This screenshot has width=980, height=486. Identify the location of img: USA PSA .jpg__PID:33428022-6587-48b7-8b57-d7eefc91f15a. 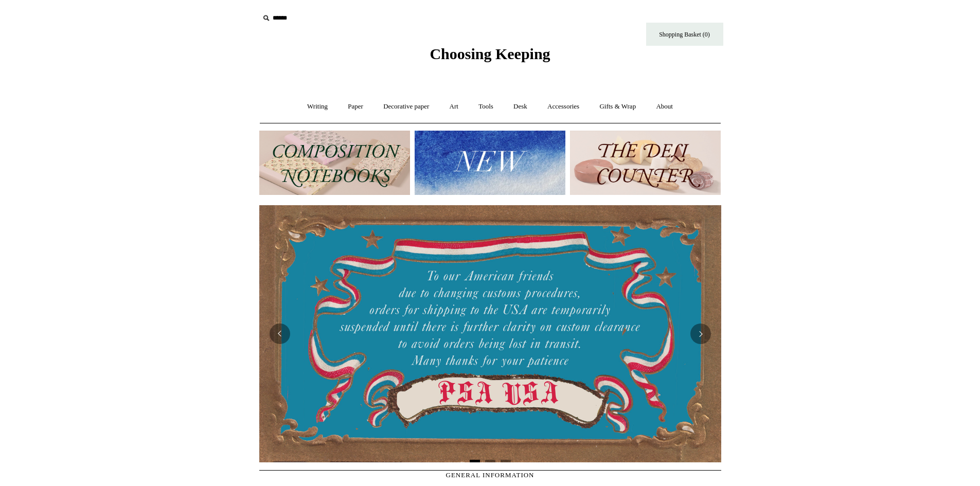
(490, 334).